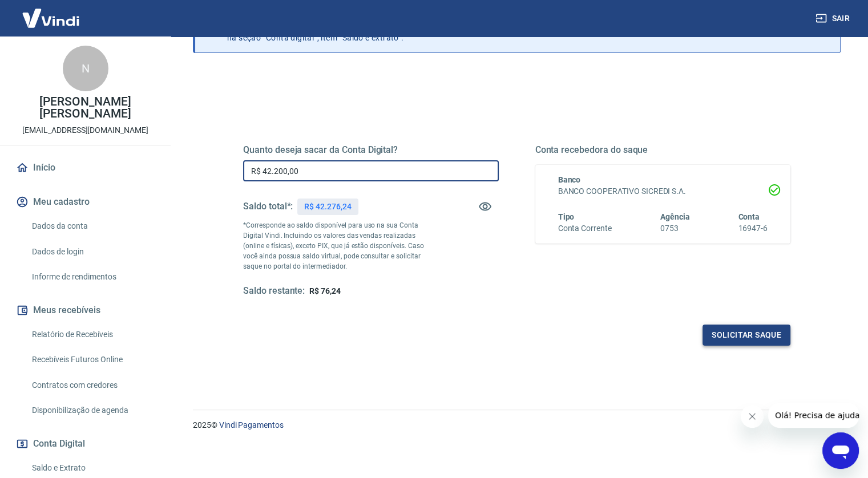 The width and height of the screenshot is (868, 478). What do you see at coordinates (85, 444) in the screenshot?
I see `button: Conta Digital` at bounding box center [85, 444].